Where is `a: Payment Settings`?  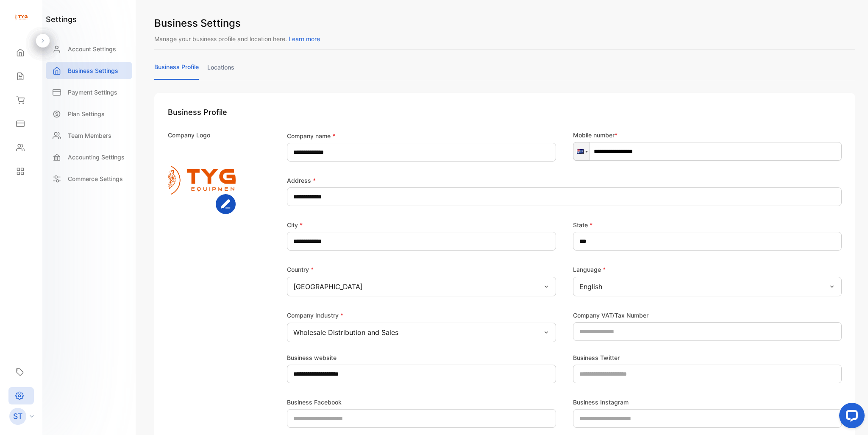
a: Payment Settings is located at coordinates (89, 92).